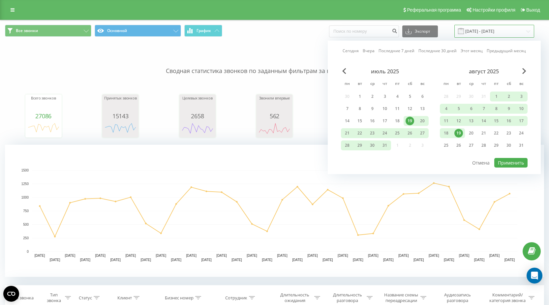  I want to click on div: вс 6 июля 2025 г., so click(423, 96).